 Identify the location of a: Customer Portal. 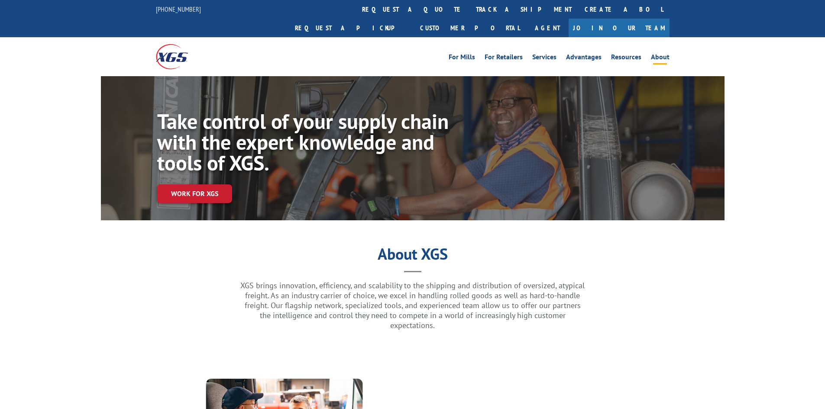
(470, 28).